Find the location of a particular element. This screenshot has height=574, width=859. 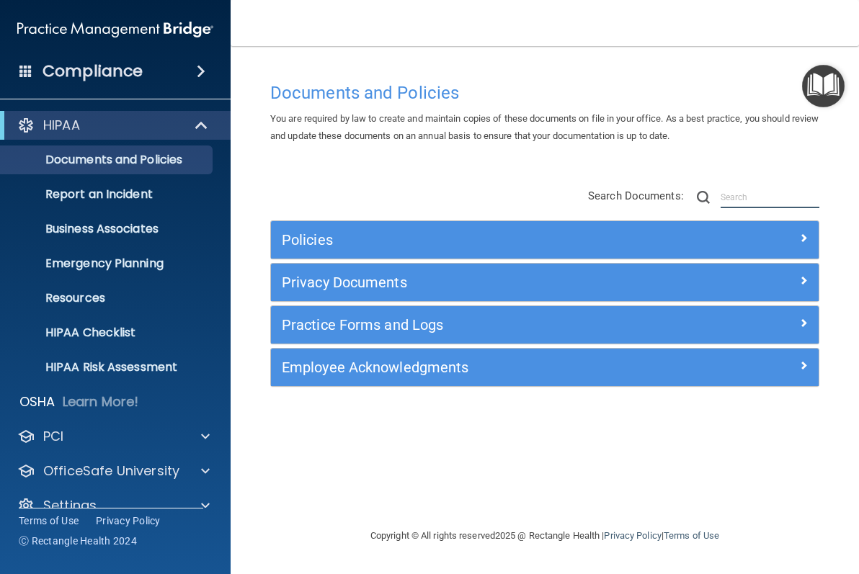

p: Resources is located at coordinates (107, 298).